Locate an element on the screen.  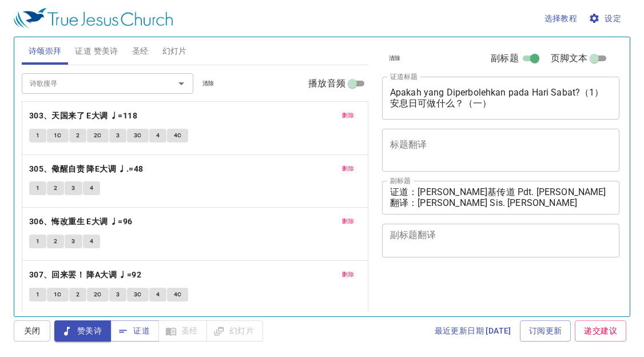
span: 副标题 is located at coordinates (505, 58).